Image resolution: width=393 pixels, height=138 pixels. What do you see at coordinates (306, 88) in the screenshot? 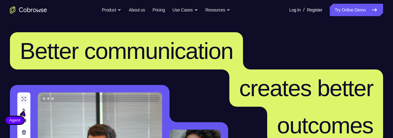
I see `span: creates better` at bounding box center [306, 88].